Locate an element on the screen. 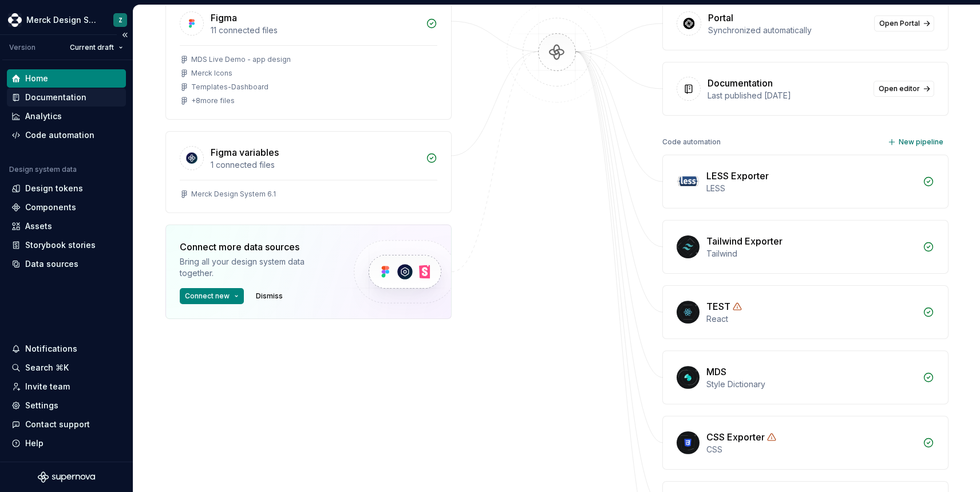  div: Merck Icons is located at coordinates (212, 73).